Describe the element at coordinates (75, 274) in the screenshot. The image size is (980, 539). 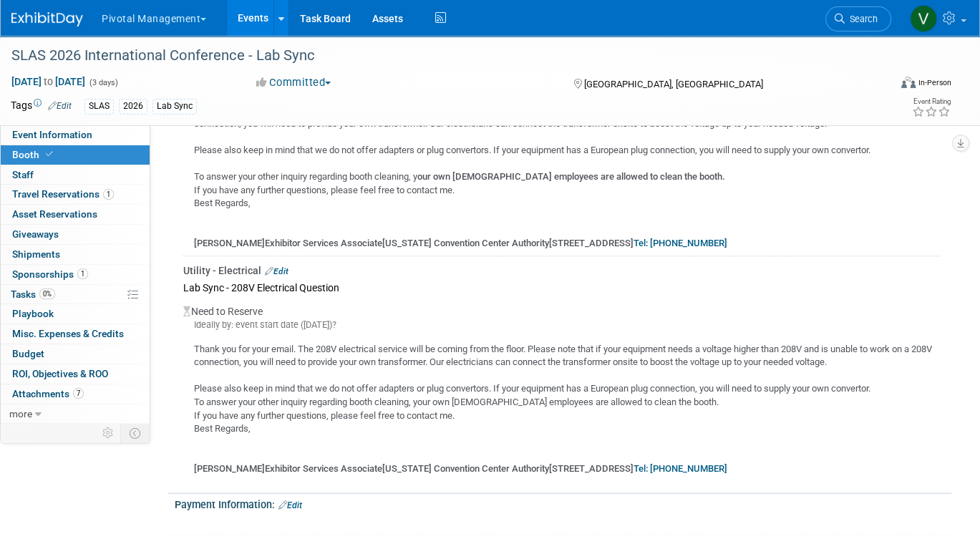
I see `a: Sponsorships1` at that location.